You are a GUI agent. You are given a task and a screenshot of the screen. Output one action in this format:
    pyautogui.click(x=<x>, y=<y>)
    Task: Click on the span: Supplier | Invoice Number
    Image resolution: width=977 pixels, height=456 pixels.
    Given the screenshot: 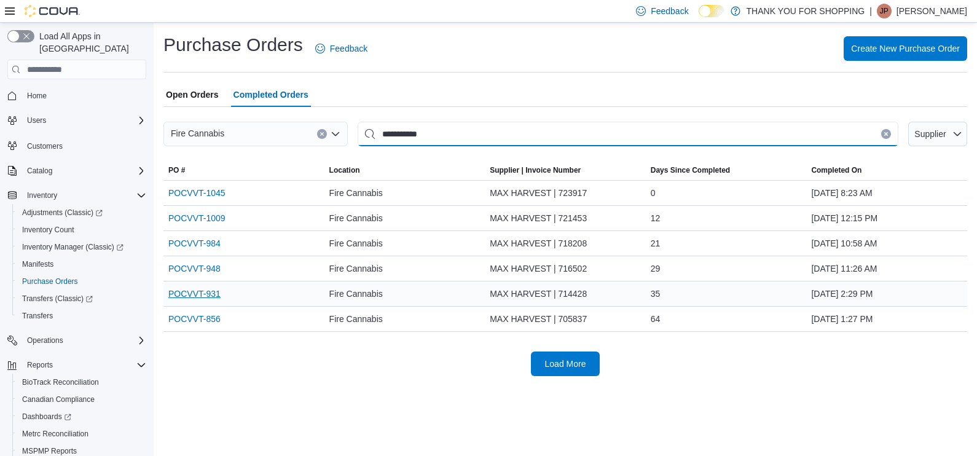 What is the action you would take?
    pyautogui.click(x=535, y=170)
    